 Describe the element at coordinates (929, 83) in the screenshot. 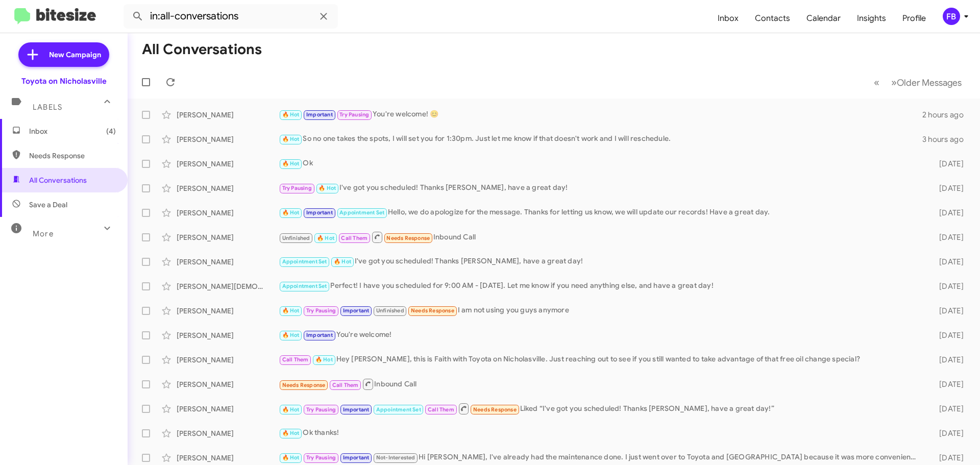

I see `span: Older Messages` at that location.